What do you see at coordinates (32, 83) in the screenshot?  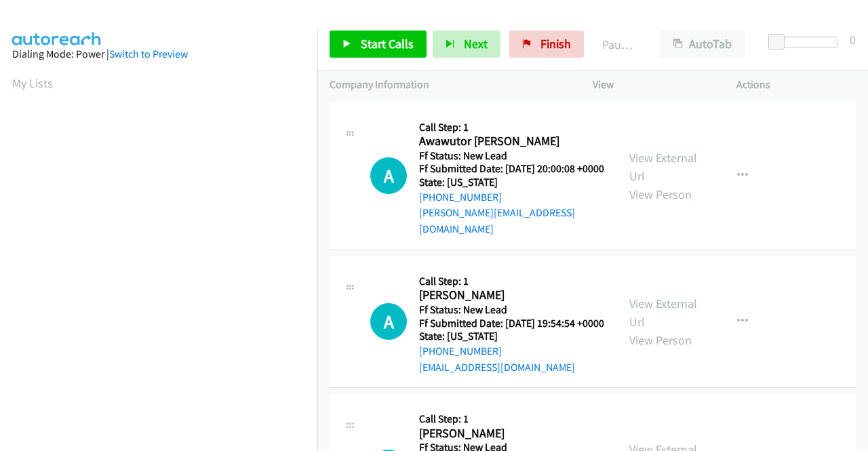 I see `a: My Lists` at bounding box center [32, 83].